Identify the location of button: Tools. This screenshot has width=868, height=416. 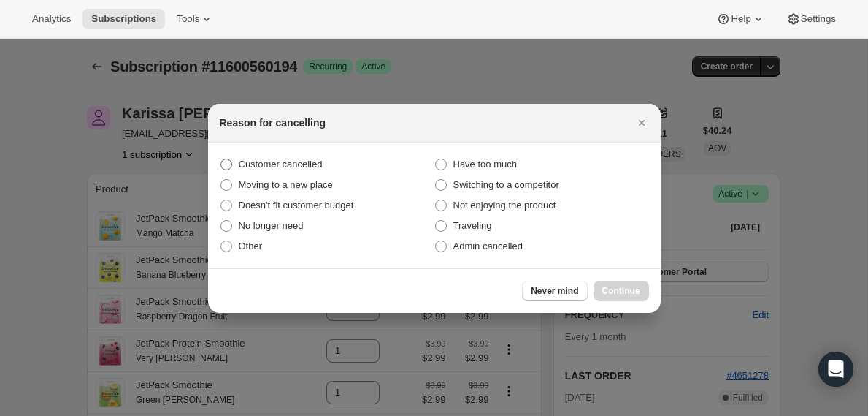
(195, 19).